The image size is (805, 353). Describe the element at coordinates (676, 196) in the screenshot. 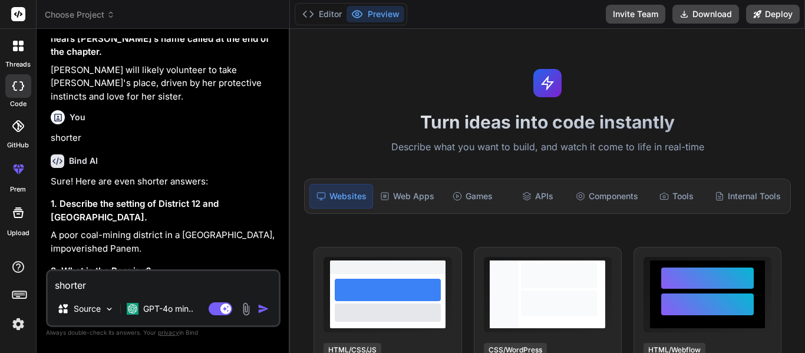

I see `div: Tools` at that location.